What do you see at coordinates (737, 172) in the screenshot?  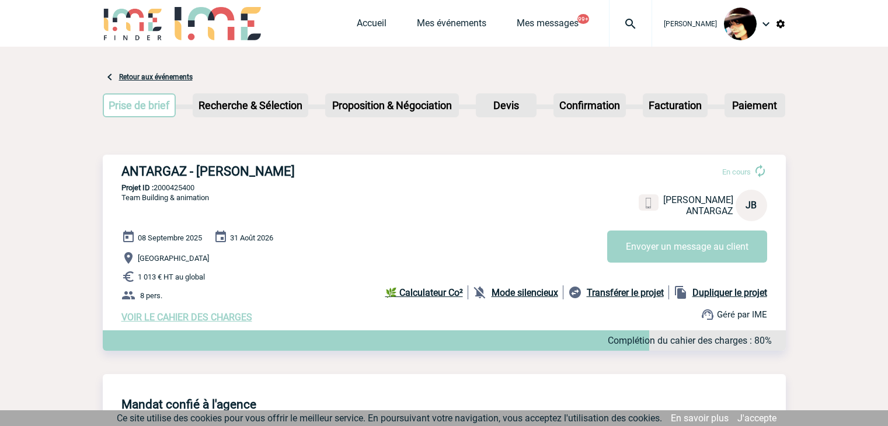 I see `span: En cours` at bounding box center [737, 172].